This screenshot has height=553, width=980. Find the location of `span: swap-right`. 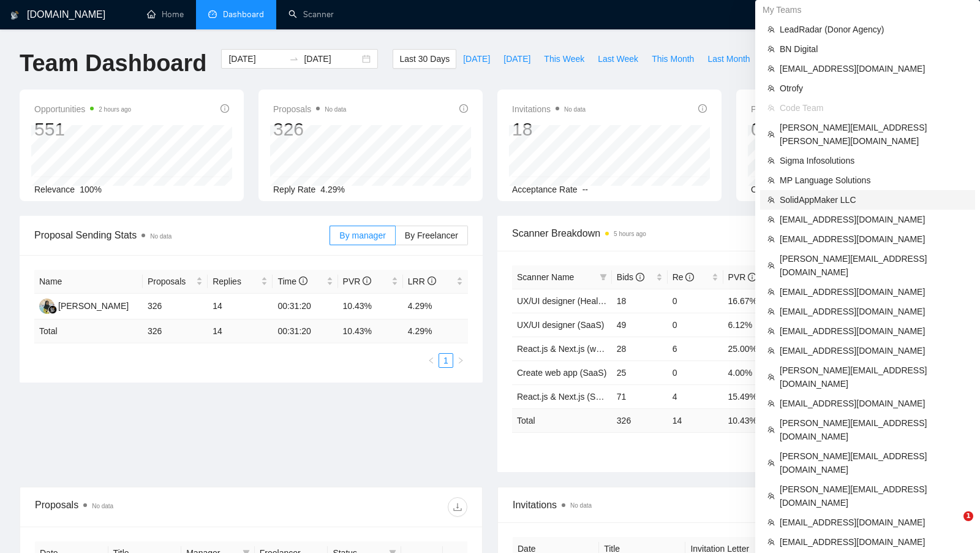

span: swap-right is located at coordinates (294, 59).